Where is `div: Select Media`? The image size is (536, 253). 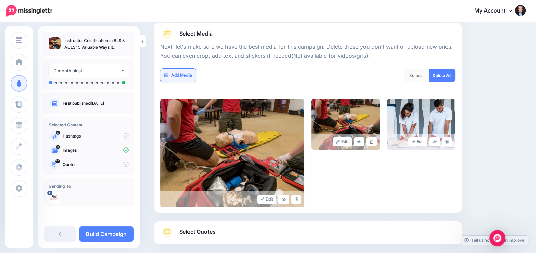
div: Select Media is located at coordinates (308, 123).